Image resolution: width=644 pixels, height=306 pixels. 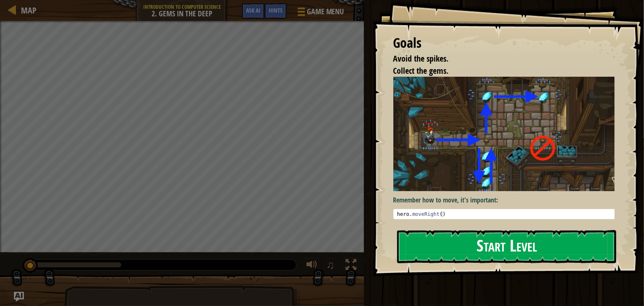 I want to click on span: Collect the gems., so click(x=421, y=70).